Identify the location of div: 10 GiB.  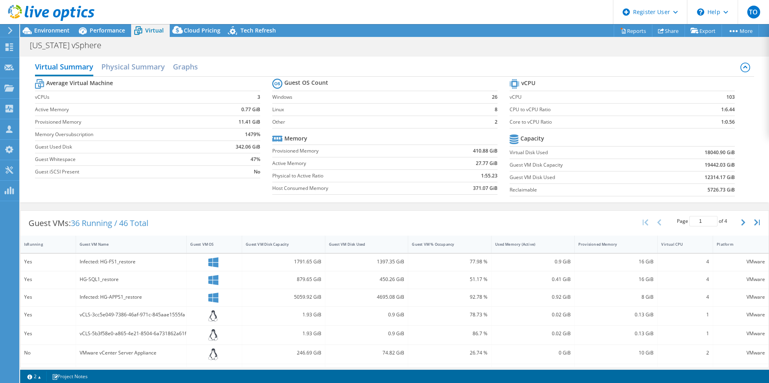
(616, 353).